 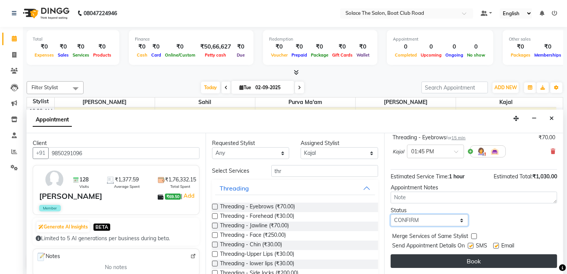 What do you see at coordinates (428, 247) in the screenshot?
I see `span: Send Appointment Details On` at bounding box center [428, 247].